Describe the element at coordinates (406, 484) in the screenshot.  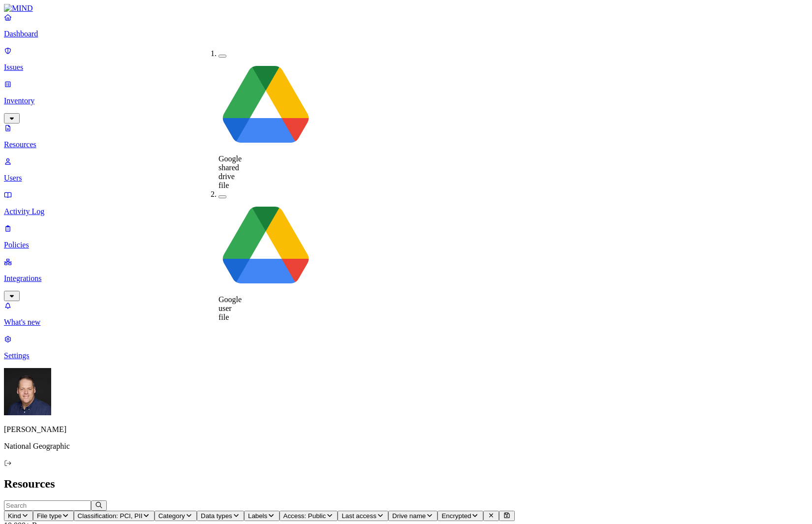
I see `h2: Resources` at that location.